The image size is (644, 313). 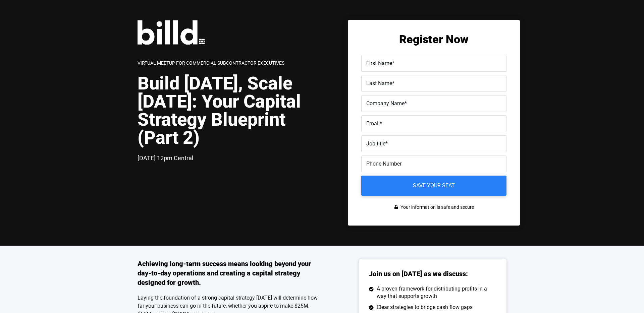 What do you see at coordinates (211, 63) in the screenshot?
I see `span: Virtual Meetup for Commercial Subcontractor Executives` at bounding box center [211, 63].